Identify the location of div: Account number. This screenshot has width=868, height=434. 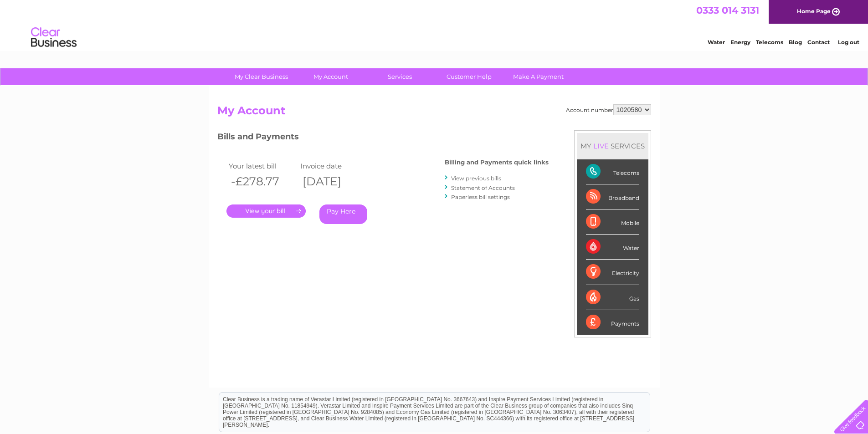
(608, 110).